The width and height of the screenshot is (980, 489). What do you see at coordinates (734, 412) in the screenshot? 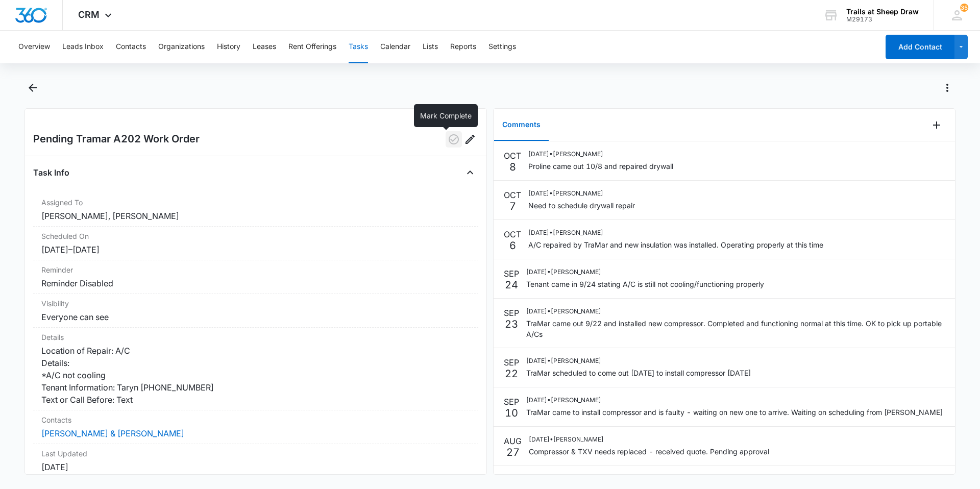
I see `p: TraMar came to install compressor and is faulty - waiting on new one to arrive. Waiting on schedu...` at bounding box center [734, 412].